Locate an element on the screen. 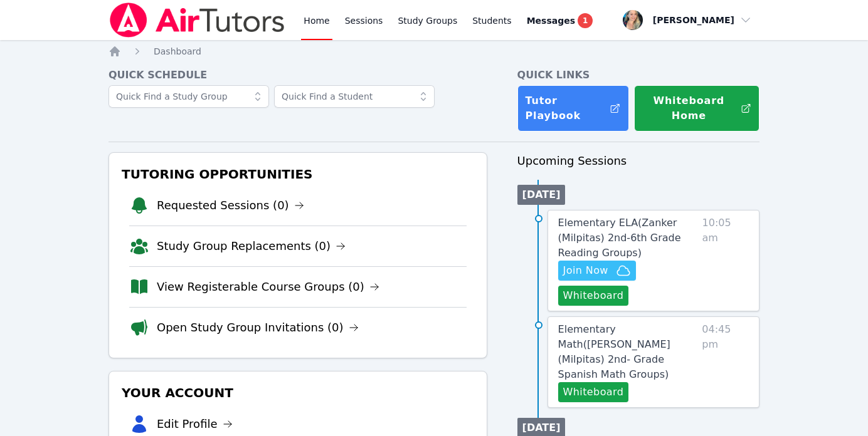  a: Open Study Group Invitations (0) is located at coordinates (258, 328).